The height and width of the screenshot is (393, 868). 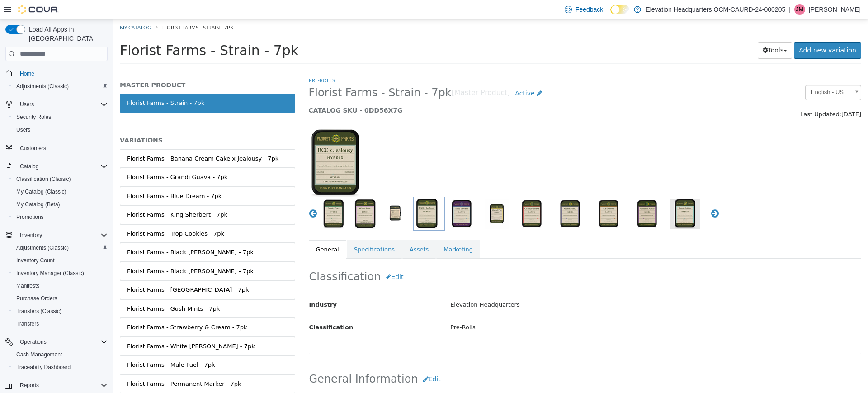 What do you see at coordinates (22, 8) in the screenshot?
I see `a: My Catalog` at bounding box center [22, 8].